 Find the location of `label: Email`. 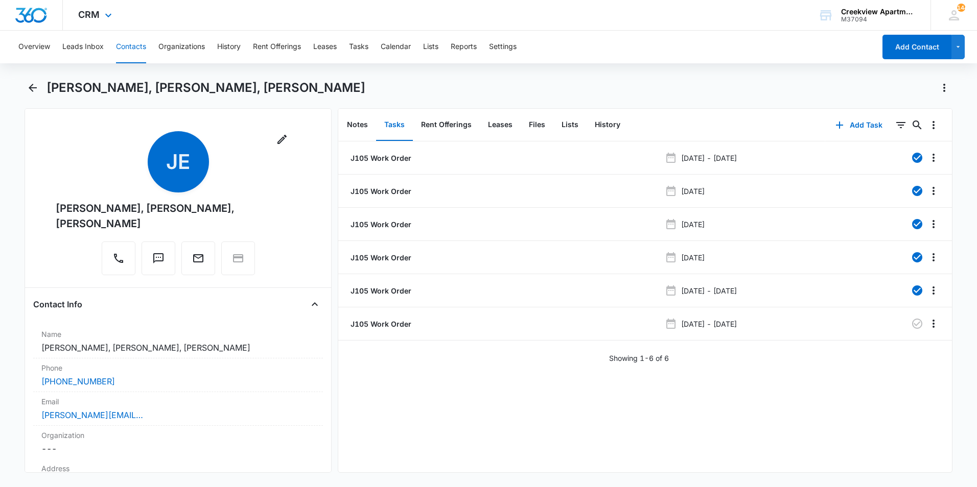

label: Email is located at coordinates (178, 402).